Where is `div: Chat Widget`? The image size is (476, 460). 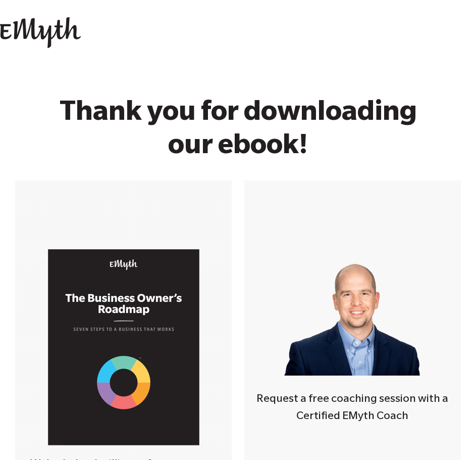
div: Chat Widget is located at coordinates (451, 436).